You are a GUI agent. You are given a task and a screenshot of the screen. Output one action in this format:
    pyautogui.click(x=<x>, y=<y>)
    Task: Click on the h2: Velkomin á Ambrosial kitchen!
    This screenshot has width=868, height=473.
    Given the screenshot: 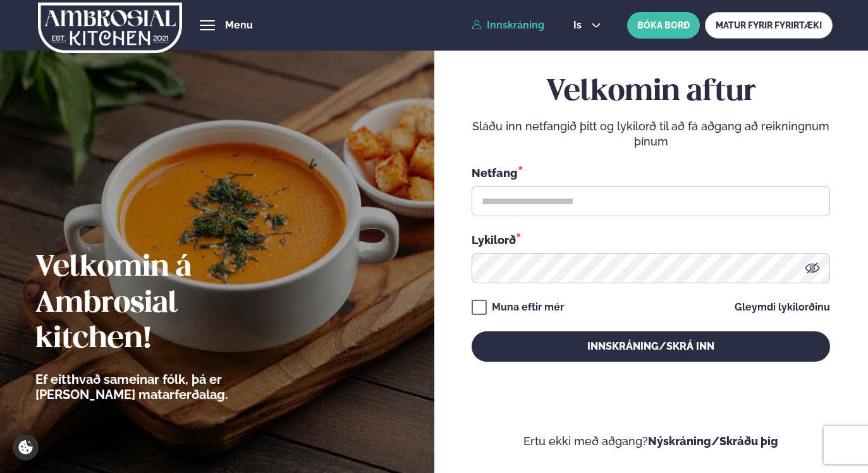 What is the action you would take?
    pyautogui.click(x=166, y=303)
    